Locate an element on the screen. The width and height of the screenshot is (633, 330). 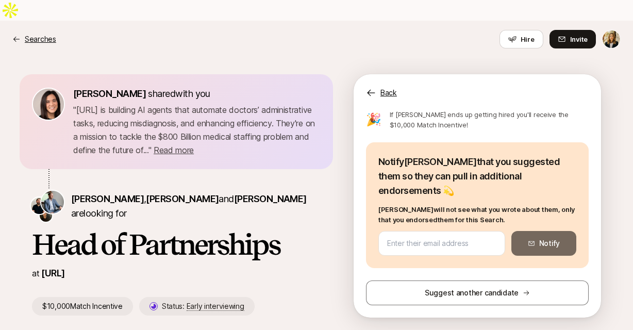
p: Back is located at coordinates (388, 93).